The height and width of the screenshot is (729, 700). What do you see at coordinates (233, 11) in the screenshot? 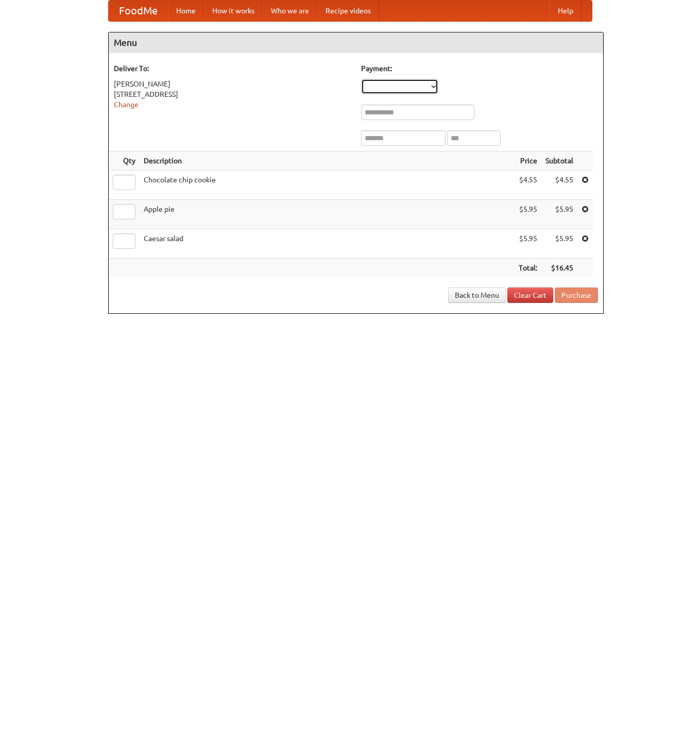
I see `a: How it works` at bounding box center [233, 11].